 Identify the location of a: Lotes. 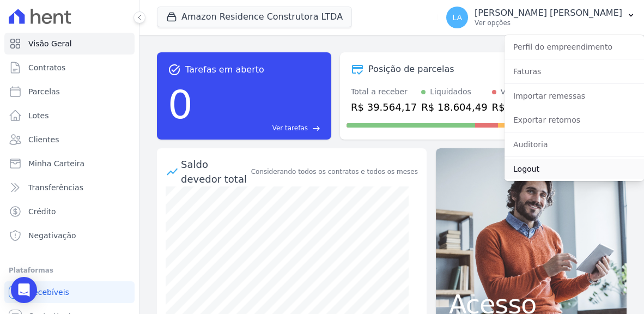
(69, 115).